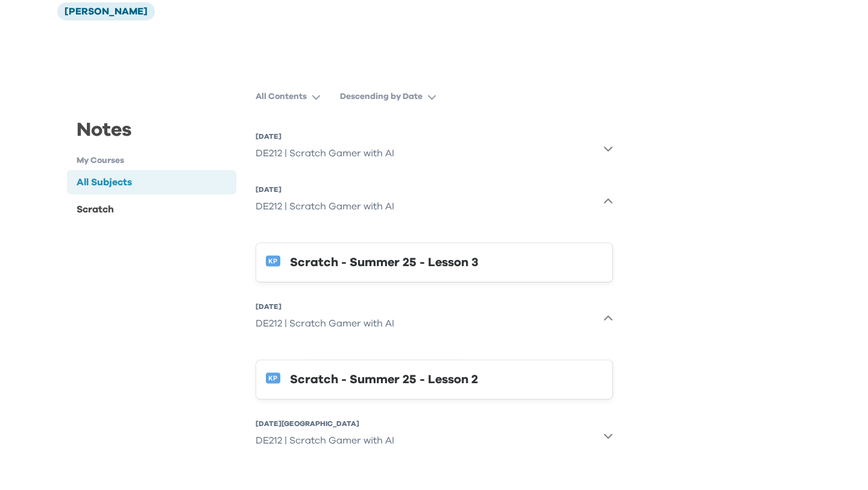 The width and height of the screenshot is (868, 490). I want to click on button: Descending by Date, so click(393, 97).